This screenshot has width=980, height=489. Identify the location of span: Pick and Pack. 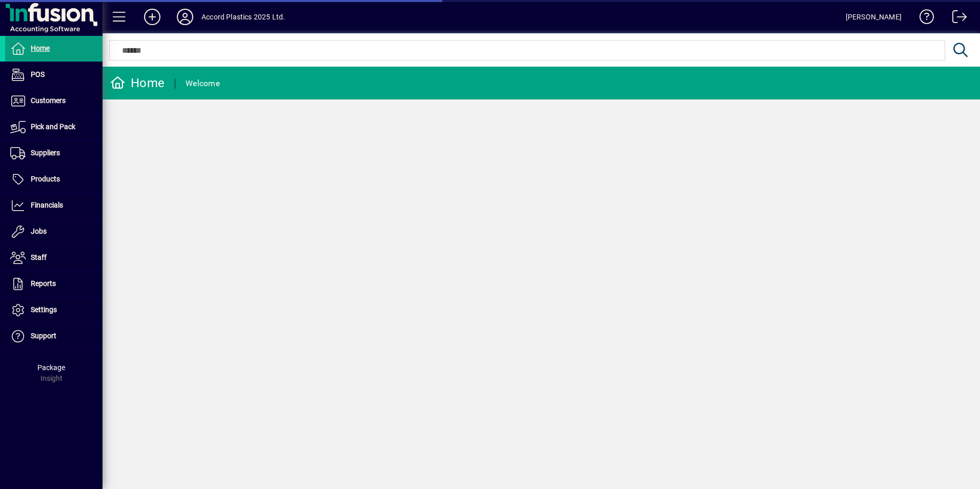
(53, 127).